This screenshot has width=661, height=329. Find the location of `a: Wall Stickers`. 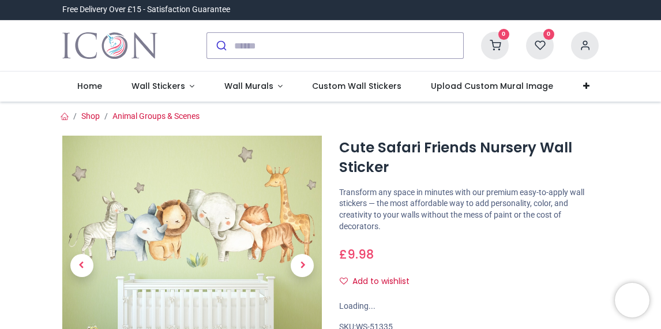

a: Wall Stickers is located at coordinates (163, 87).